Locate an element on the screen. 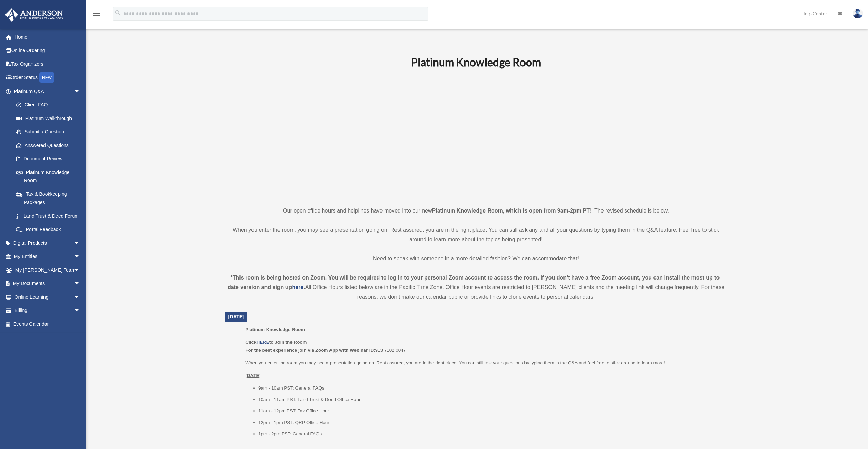 This screenshot has height=449, width=868. div: All Office Hours listed below are in the Pacific Time Zone. Office Hour events are restricted to ... is located at coordinates (476, 287).